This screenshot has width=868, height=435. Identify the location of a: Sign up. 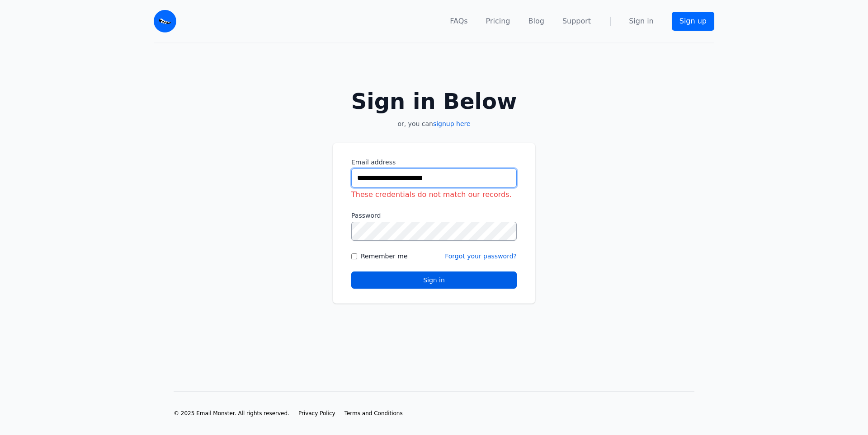
(693, 21).